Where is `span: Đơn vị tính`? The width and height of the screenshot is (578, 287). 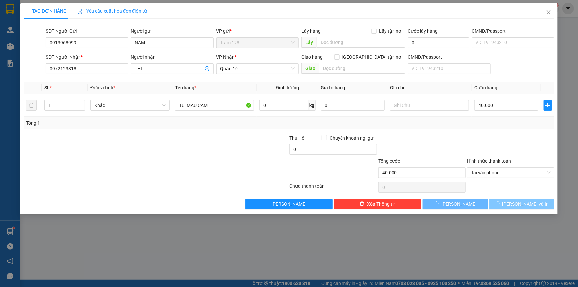 span: Đơn vị tính is located at coordinates (103, 88).